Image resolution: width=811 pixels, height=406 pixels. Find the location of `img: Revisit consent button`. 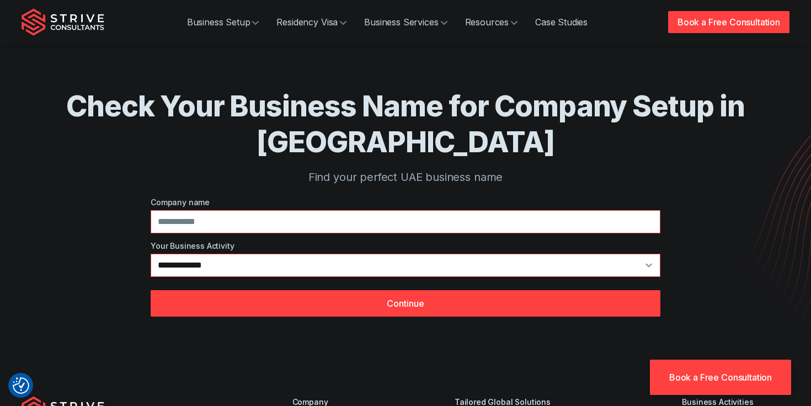

img: Revisit consent button is located at coordinates (21, 386).